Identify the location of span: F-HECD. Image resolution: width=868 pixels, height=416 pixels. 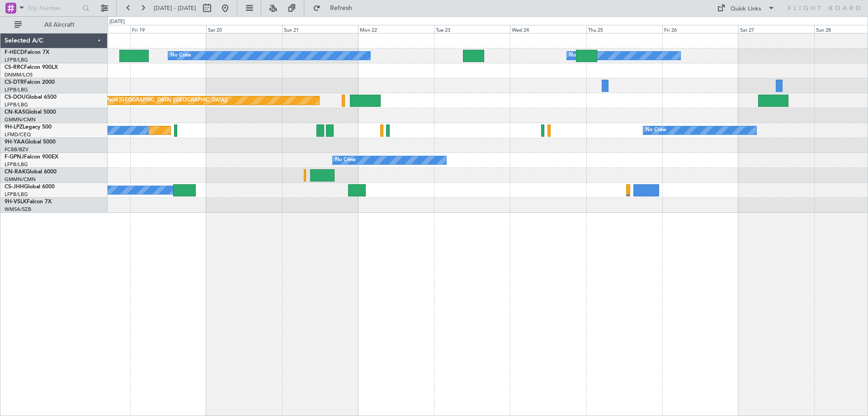
(15, 53).